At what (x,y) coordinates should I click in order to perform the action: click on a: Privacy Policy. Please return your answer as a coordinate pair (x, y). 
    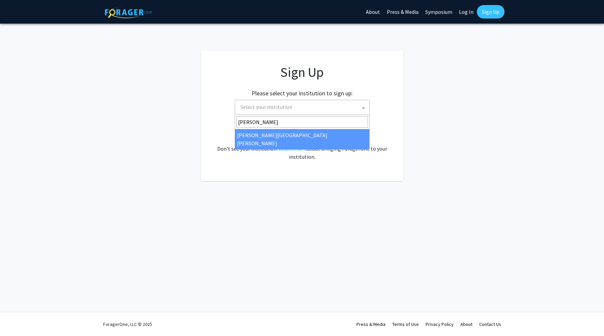
    Looking at the image, I should click on (439, 324).